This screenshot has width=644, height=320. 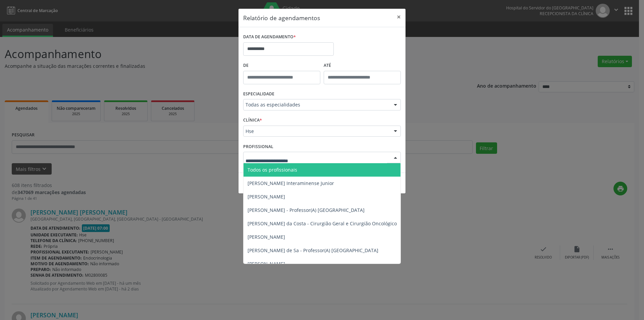 What do you see at coordinates (362, 65) in the screenshot?
I see `label: ATÉ` at bounding box center [362, 65].